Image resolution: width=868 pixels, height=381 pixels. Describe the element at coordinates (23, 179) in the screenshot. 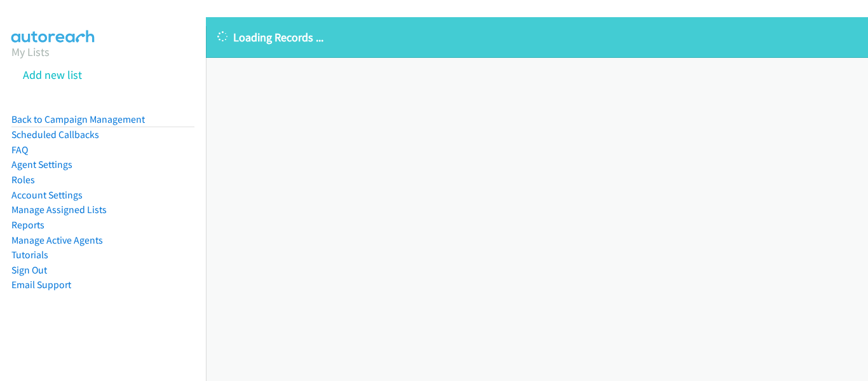

I see `a: Roles` at that location.